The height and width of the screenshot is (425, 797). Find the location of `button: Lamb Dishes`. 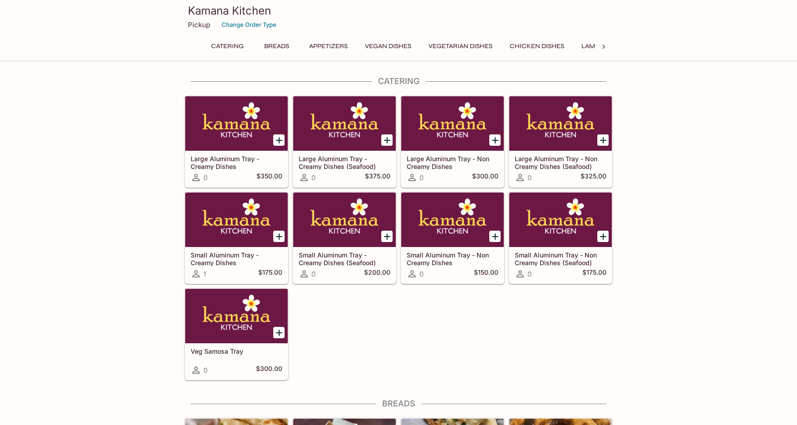

button: Lamb Dishes is located at coordinates (603, 46).